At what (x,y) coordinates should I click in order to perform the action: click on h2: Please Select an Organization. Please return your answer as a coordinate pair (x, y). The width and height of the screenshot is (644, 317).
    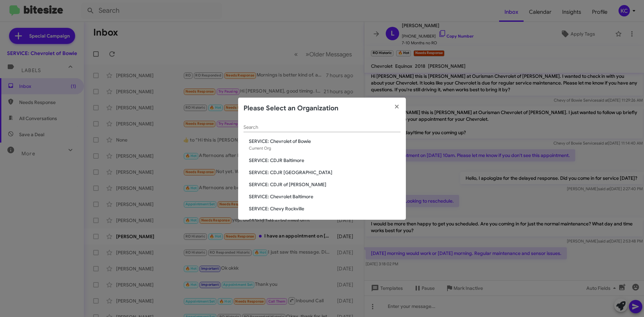
    Looking at the image, I should click on (290, 108).